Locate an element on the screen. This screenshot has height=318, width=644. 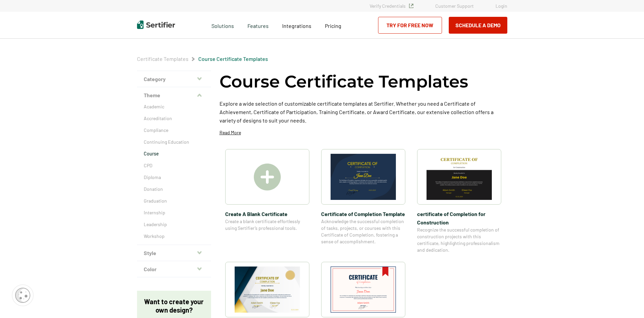
a: Certificate Templates is located at coordinates (163, 59).